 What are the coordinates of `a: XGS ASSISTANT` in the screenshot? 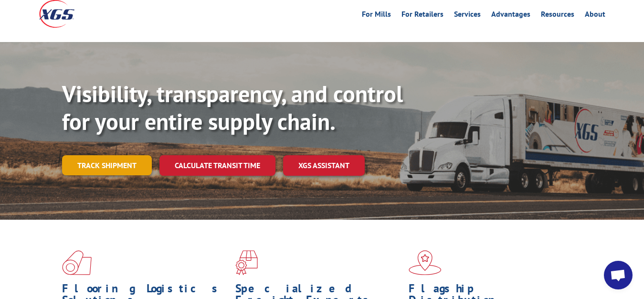 It's located at (324, 165).